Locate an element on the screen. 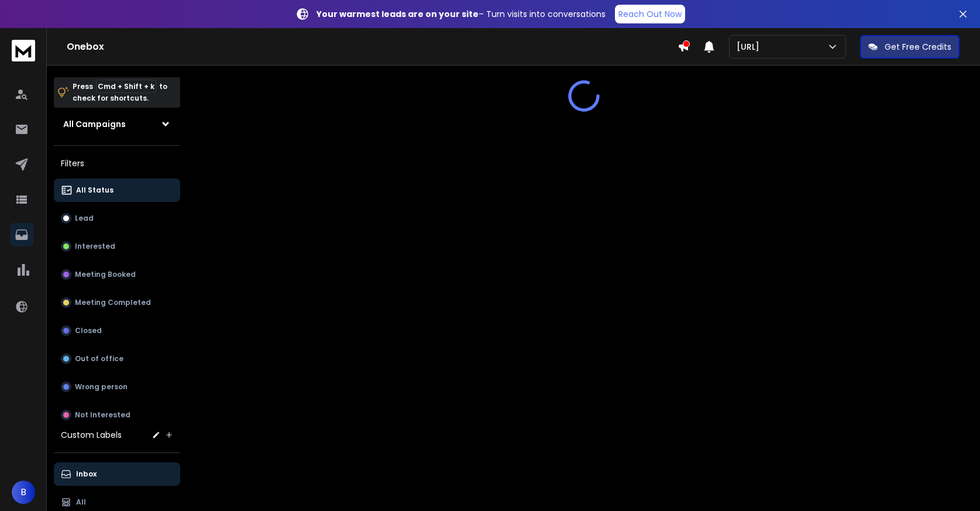 Image resolution: width=980 pixels, height=511 pixels. button: All Campaigns is located at coordinates (117, 124).